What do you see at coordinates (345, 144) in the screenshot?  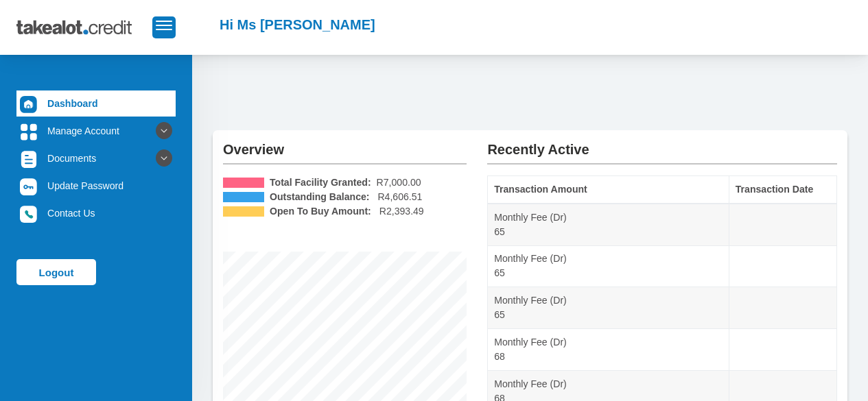 I see `h2: Overview` at bounding box center [345, 144].